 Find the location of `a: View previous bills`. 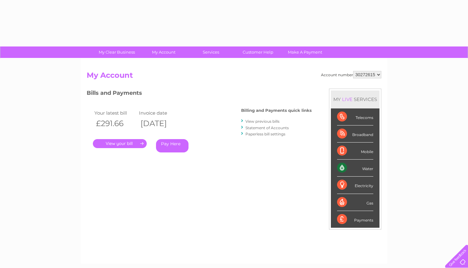

a: View previous bills is located at coordinates (262, 121).